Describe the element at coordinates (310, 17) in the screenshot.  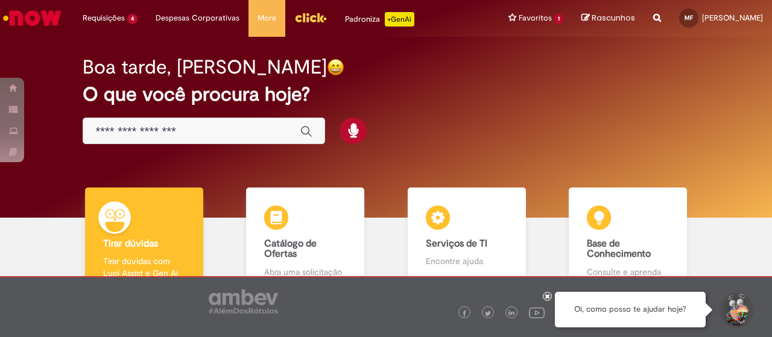
I see `img: click_logo_yellow_360x200.png` at that location.